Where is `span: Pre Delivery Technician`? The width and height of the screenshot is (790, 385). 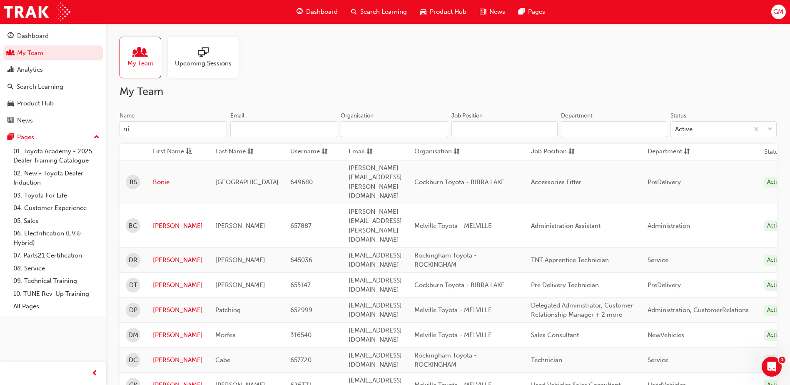 span: Pre Delivery Technician is located at coordinates (565, 285).